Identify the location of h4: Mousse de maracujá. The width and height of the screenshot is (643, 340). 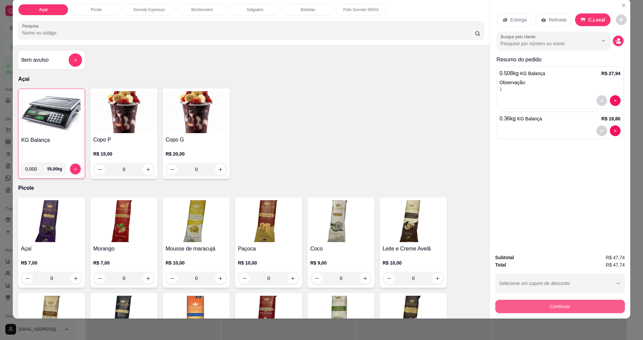
(196, 248).